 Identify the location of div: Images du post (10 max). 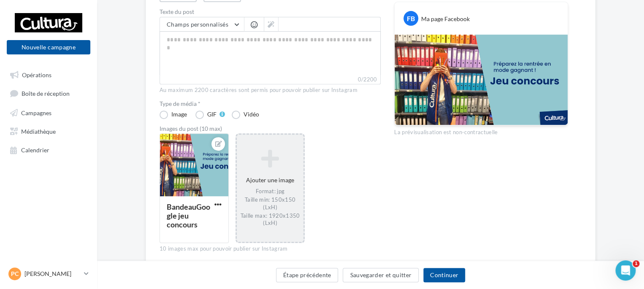
(270, 129).